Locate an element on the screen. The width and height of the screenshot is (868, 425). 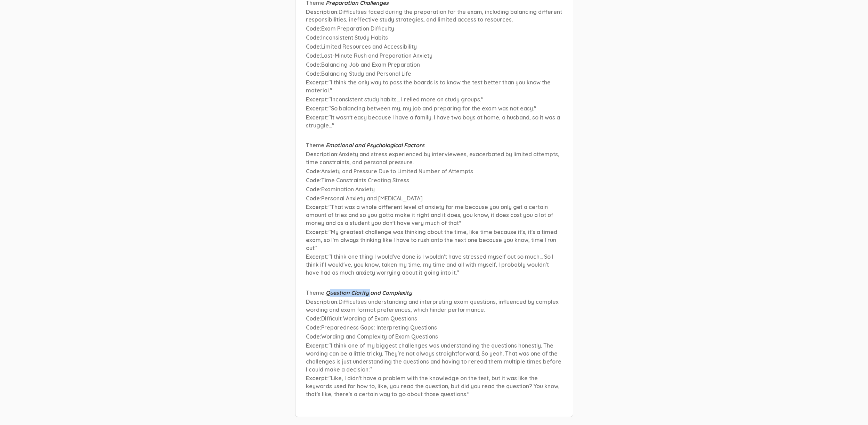
span: "My greatest challenge was thinking about the time, like time because it's, it's a timed exam, so... is located at coordinates (432, 240).